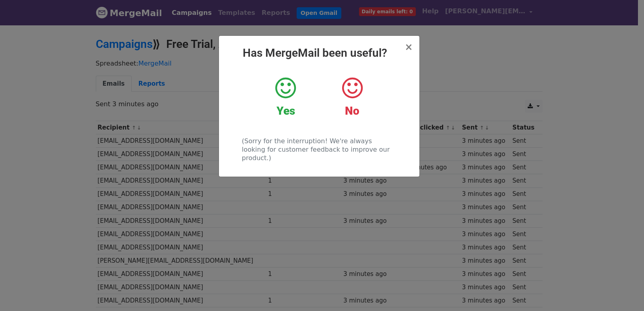 The height and width of the screenshot is (311, 644). Describe the element at coordinates (319, 53) in the screenshot. I see `h2: Has MergeMail been useful?` at that location.